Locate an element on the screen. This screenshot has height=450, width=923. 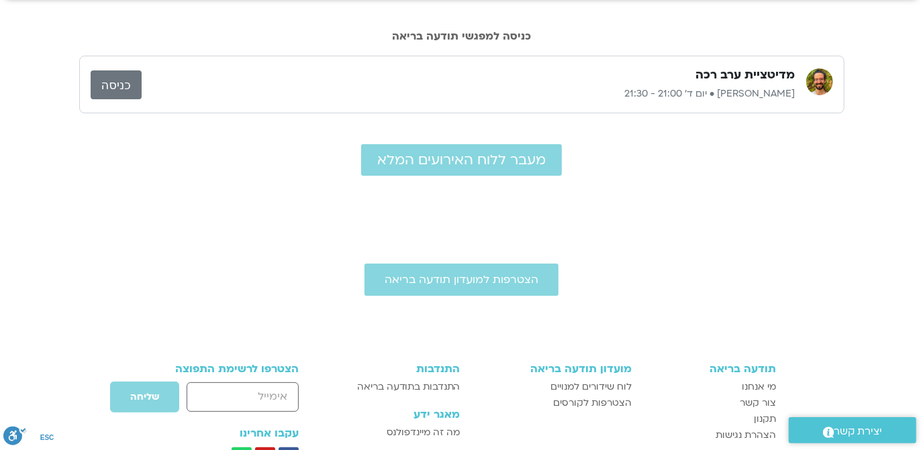
h3: עקבו אחרינו is located at coordinates (223, 433).